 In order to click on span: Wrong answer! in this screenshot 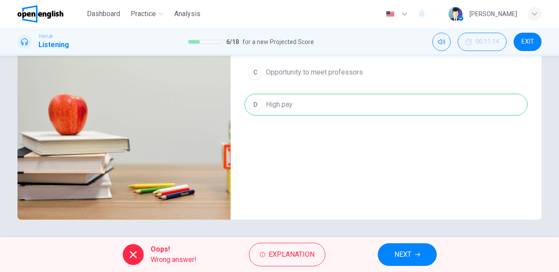, I will do `click(173, 260)`.